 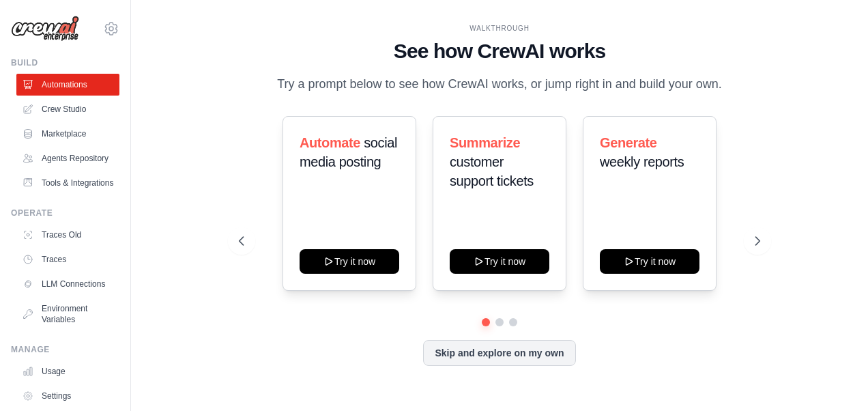 I want to click on span: weekly reports, so click(x=641, y=162).